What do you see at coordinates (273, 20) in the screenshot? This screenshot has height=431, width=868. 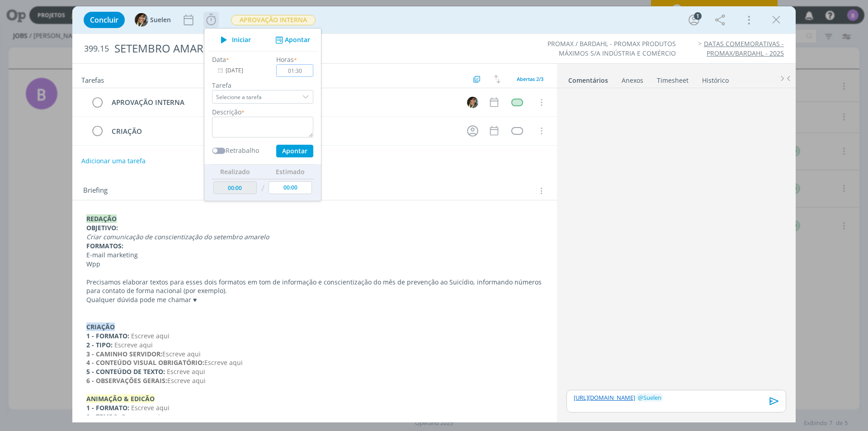 I see `span: APROVAÇÃO INTERNA` at bounding box center [273, 20].